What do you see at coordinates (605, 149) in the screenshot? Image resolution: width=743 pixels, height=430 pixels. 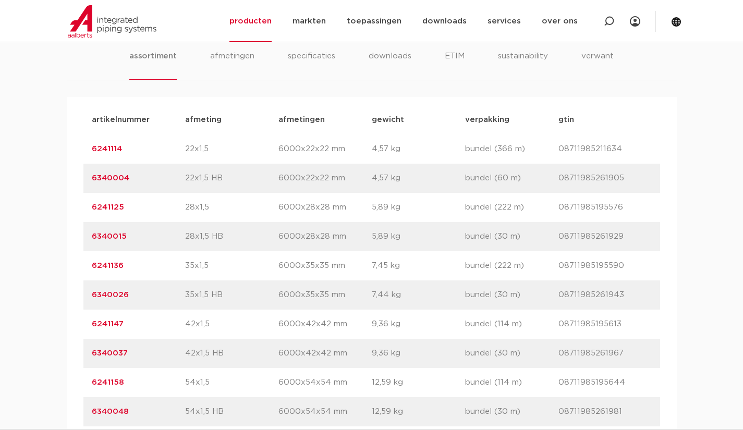 I see `p: 08711985211634` at bounding box center [605, 149].